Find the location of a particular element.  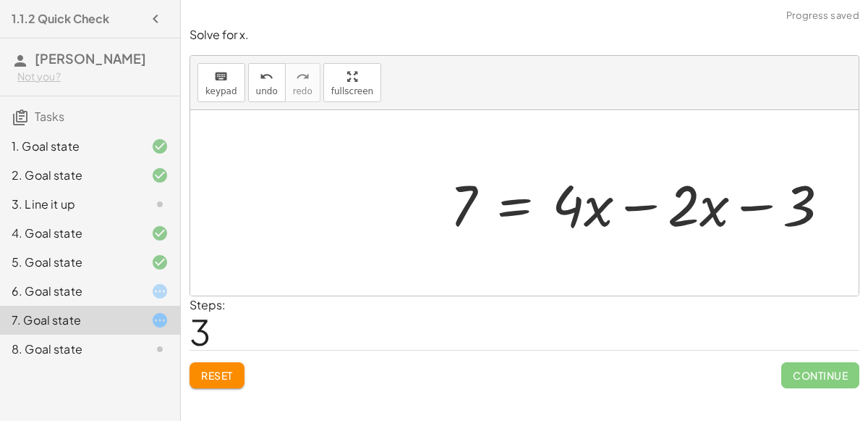

div: 2. Goal state is located at coordinates (70, 175).